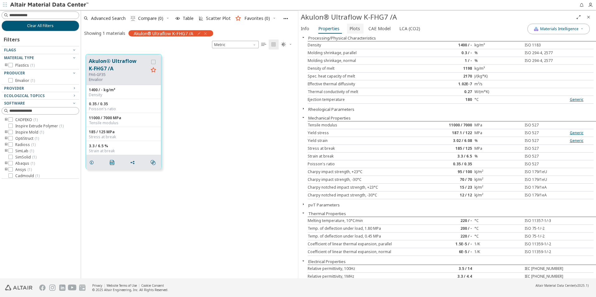  What do you see at coordinates (40, 73) in the screenshot?
I see `button: Producer` at bounding box center [40, 73].